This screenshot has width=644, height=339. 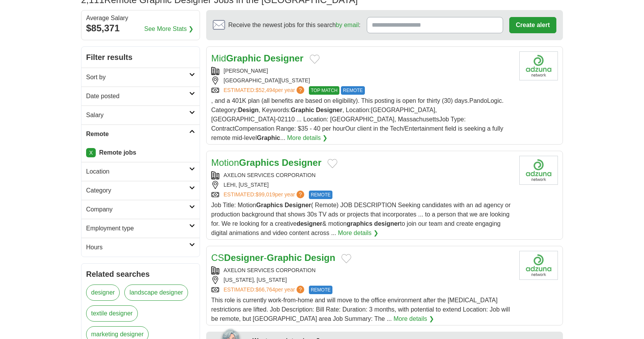 I want to click on a: ESTIMATED:$99,019per year?, so click(x=264, y=194).